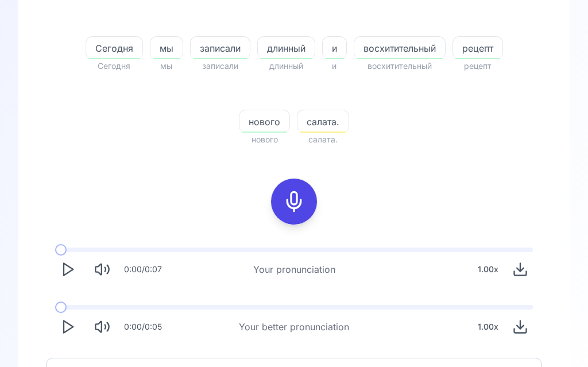 Image resolution: width=588 pixels, height=367 pixels. What do you see at coordinates (294, 327) in the screenshot?
I see `div: Your better pronunciation` at bounding box center [294, 327].